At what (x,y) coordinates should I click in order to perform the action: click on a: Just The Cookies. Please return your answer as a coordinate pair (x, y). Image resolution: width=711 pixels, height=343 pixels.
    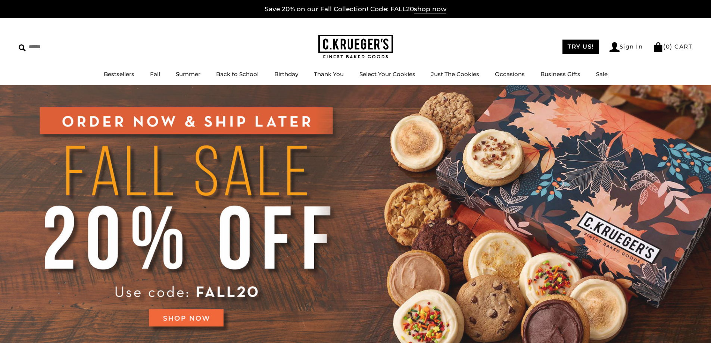
    Looking at the image, I should click on (455, 74).